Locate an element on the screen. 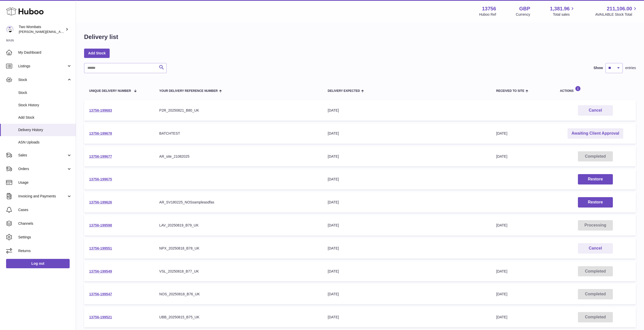 The height and width of the screenshot is (330, 644). span: Usage is located at coordinates (45, 182).